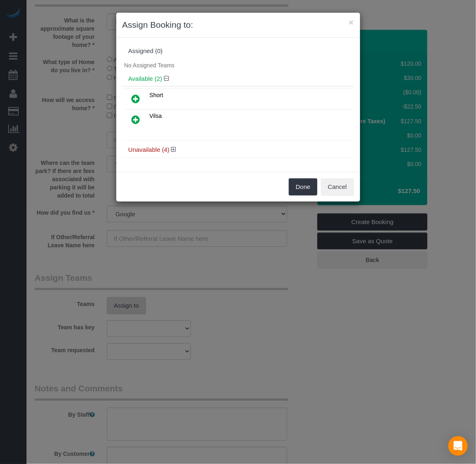 This screenshot has width=476, height=464. What do you see at coordinates (303, 187) in the screenshot?
I see `button: Done` at bounding box center [303, 187].